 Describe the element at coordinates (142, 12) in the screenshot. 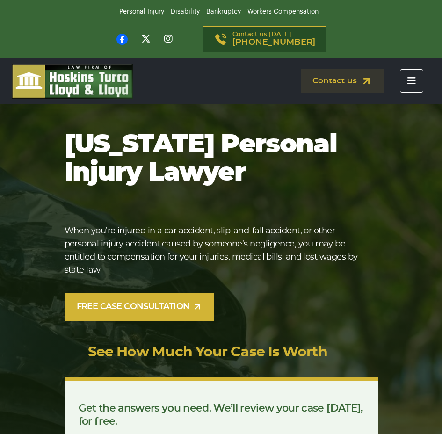

I see `a: Personal Injury` at that location.